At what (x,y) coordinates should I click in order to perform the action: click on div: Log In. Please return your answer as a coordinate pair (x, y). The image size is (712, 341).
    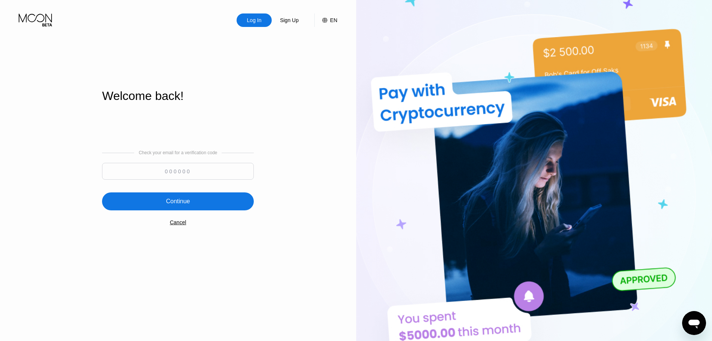
    Looking at the image, I should click on (254, 20).